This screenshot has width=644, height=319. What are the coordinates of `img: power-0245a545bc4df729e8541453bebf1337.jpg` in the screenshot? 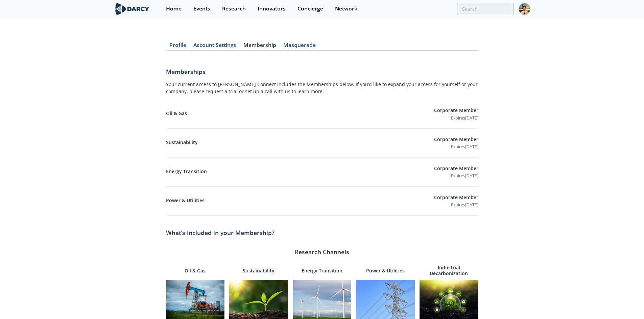 It's located at (386, 299).